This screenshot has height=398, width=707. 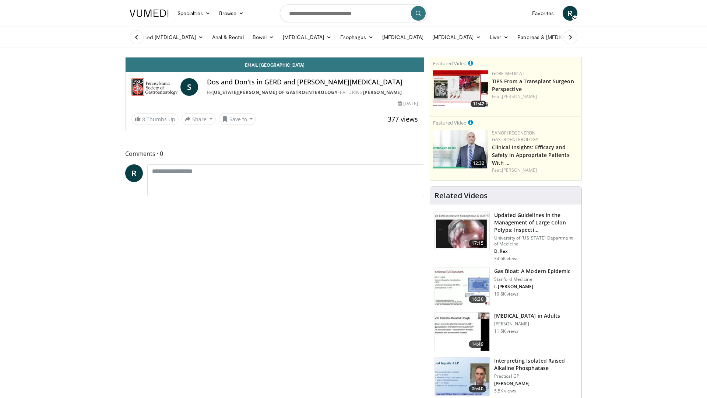 What do you see at coordinates (499, 37) in the screenshot?
I see `a: Liver` at bounding box center [499, 37].